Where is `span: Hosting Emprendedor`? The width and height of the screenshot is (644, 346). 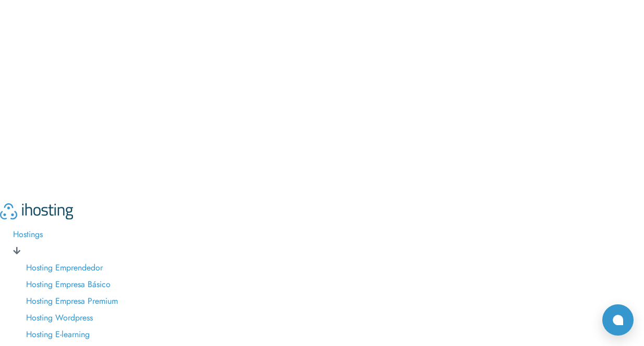 span: Hosting Emprendedor is located at coordinates (64, 267).